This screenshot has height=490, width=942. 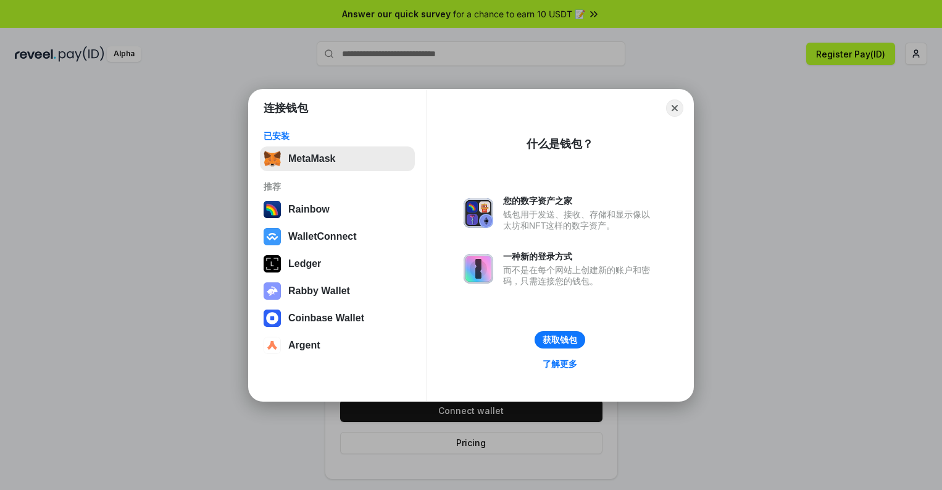 I want to click on button: Argent, so click(x=337, y=345).